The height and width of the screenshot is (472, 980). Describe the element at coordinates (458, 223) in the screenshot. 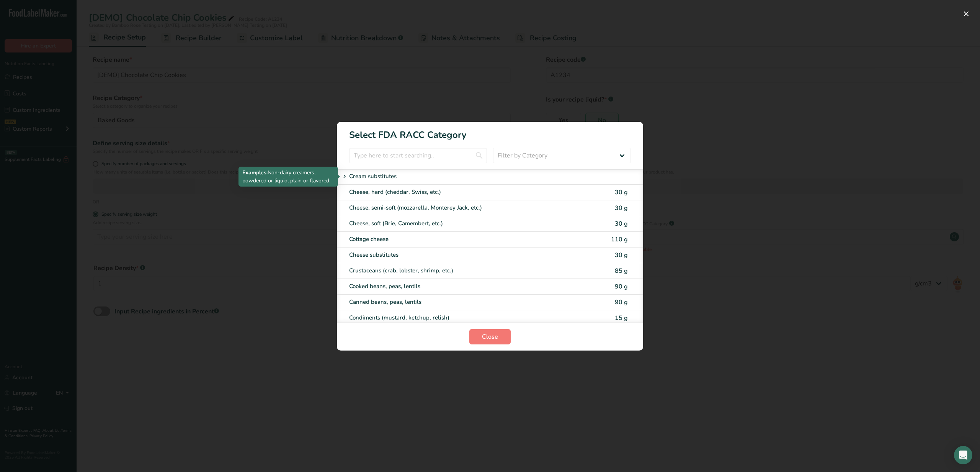

I see `div: Cheese, soft (Brie, Camembert, etc.)` at that location.